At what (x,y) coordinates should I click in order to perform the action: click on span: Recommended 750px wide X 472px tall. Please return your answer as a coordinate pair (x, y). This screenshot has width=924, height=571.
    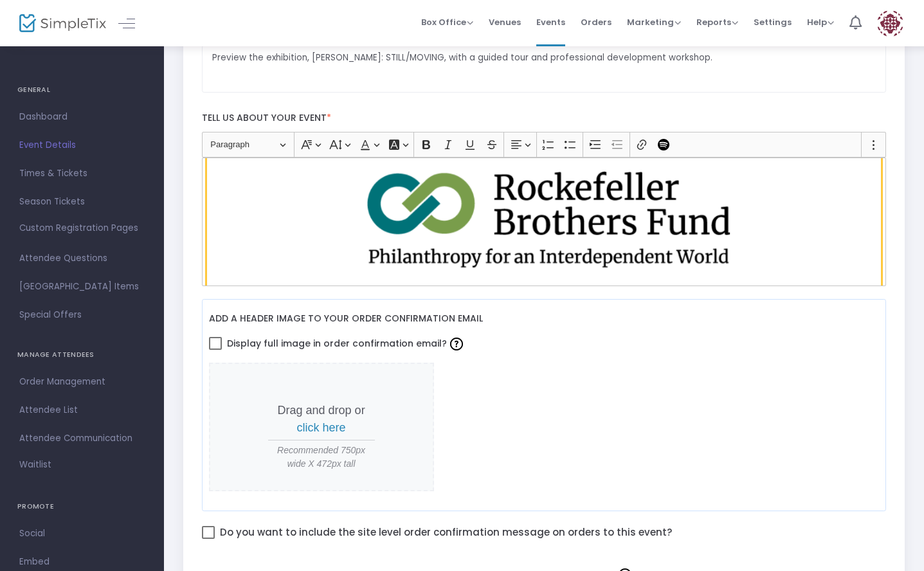
    Looking at the image, I should click on (321, 457).